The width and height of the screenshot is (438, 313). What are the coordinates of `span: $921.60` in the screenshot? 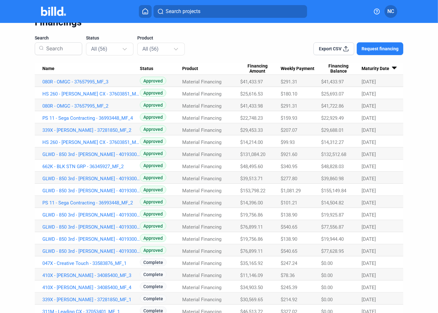 It's located at (289, 155).